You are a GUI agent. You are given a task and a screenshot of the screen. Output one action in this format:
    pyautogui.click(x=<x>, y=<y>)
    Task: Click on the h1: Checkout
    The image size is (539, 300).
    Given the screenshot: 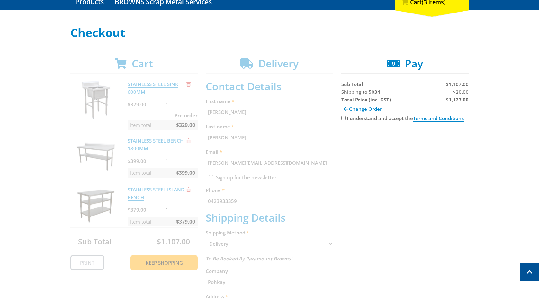 What is the action you would take?
    pyautogui.click(x=270, y=33)
    